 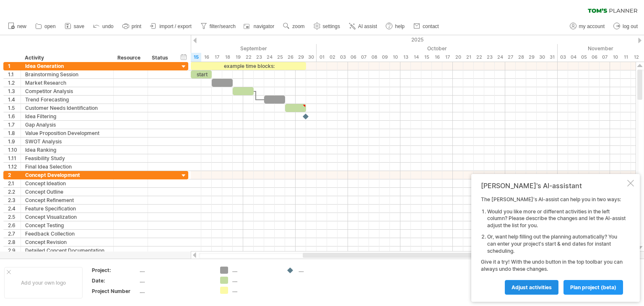 What do you see at coordinates (248, 66) in the screenshot?
I see `div: example time blocks:` at bounding box center [248, 66].